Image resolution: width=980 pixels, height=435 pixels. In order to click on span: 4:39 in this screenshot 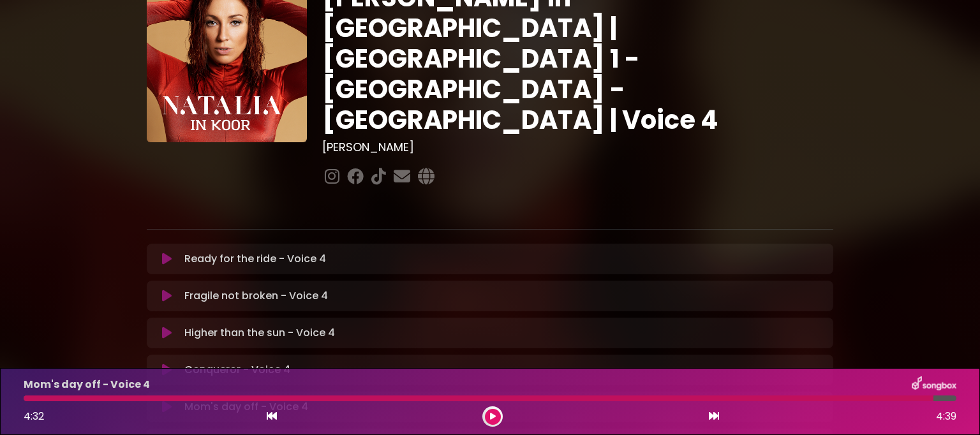, I will do `click(946, 416)`.